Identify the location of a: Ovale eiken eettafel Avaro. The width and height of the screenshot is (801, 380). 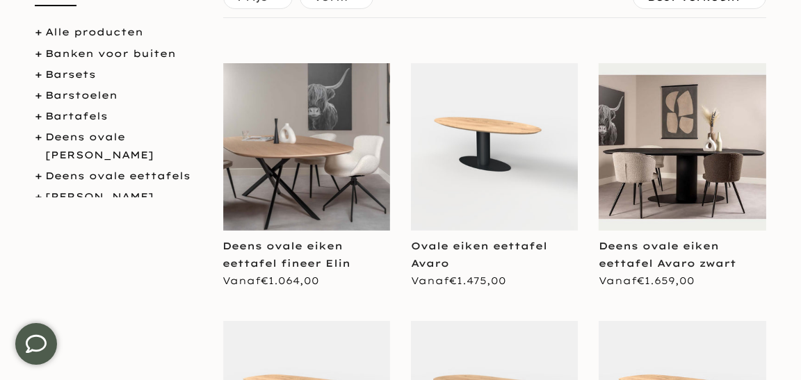
(479, 254).